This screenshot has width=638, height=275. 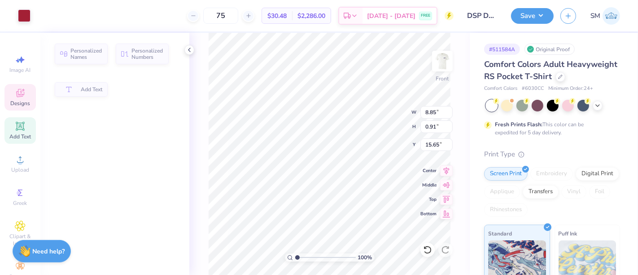 What do you see at coordinates (502, 49) in the screenshot?
I see `div: # 511584A` at bounding box center [502, 49].